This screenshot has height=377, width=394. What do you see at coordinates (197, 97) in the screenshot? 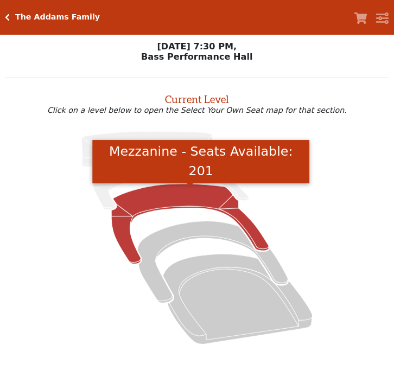
I see `h2: Current Level` at bounding box center [197, 97].